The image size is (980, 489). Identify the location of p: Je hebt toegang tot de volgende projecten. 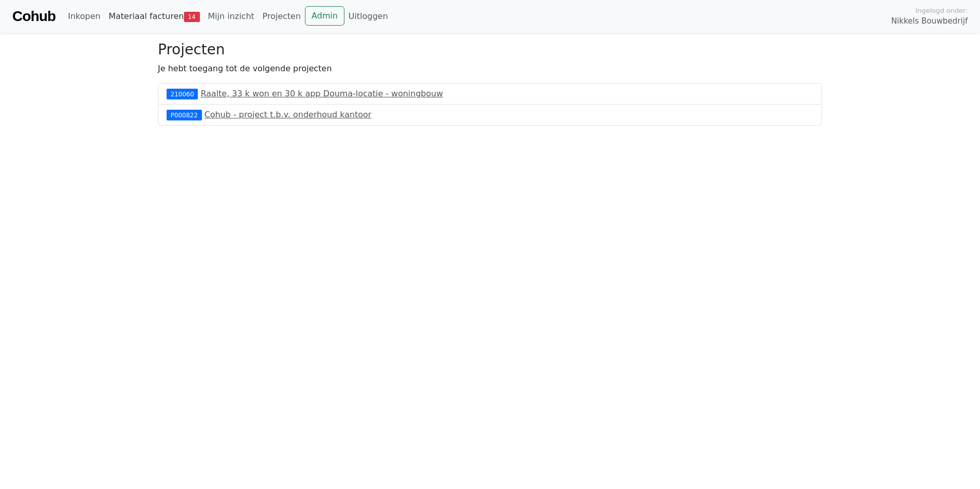
(490, 69).